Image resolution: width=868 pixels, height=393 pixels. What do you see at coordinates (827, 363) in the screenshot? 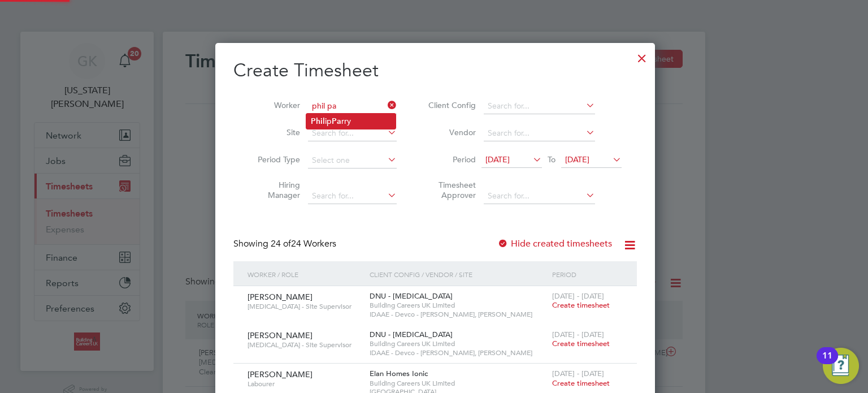
I see `div: 11` at bounding box center [827, 363].